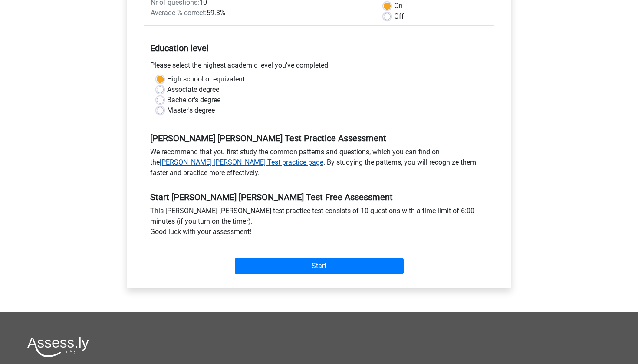 Image resolution: width=638 pixels, height=364 pixels. I want to click on div: 59.3%, so click(260, 13).